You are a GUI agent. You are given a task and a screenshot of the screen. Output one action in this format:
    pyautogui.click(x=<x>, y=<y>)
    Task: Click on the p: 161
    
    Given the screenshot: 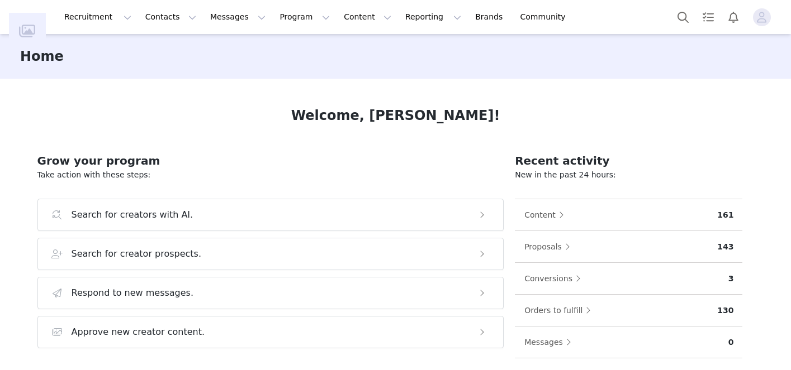 What is the action you would take?
    pyautogui.click(x=725, y=215)
    